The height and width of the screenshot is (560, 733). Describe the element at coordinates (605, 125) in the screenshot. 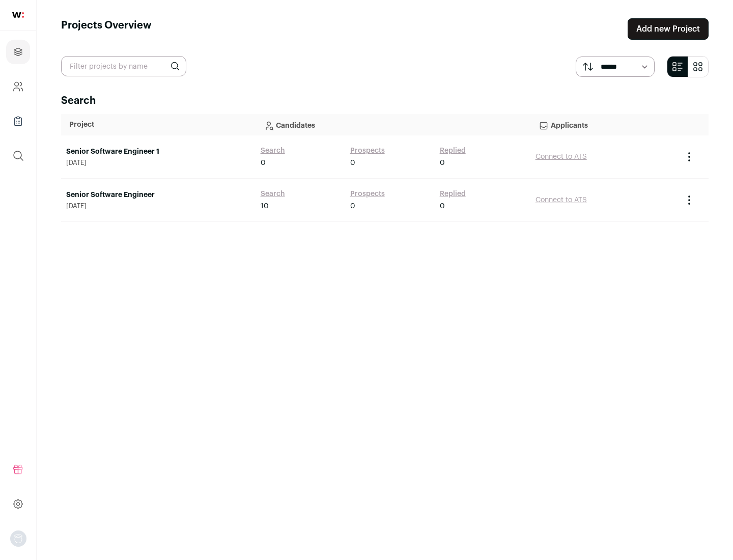

I see `p: Applicants` at that location.